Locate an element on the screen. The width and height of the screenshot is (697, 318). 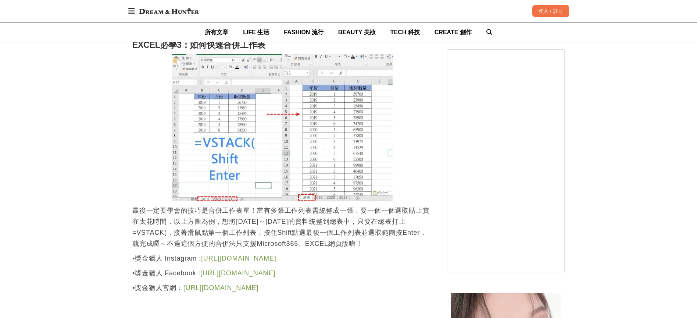
a: TECH 科技 is located at coordinates (405, 32).